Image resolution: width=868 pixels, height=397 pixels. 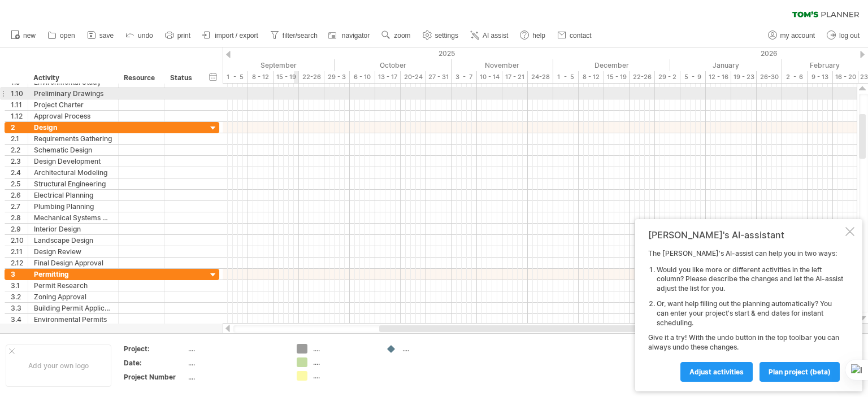 I want to click on div: Add your own logo, so click(x=58, y=365).